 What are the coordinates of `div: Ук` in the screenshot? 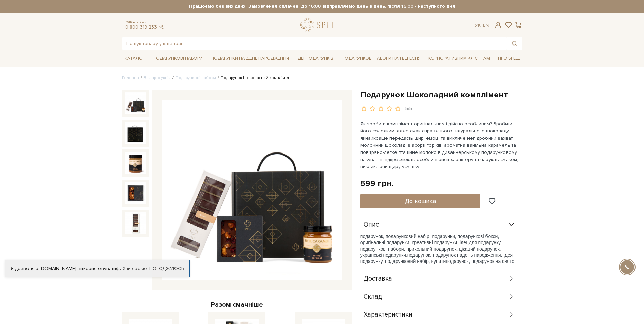 It's located at (482, 26).